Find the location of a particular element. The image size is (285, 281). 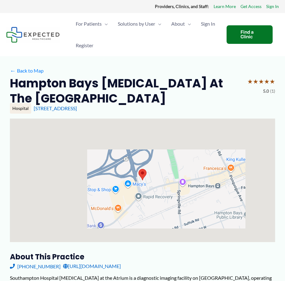

span: 5.0 is located at coordinates (266, 91).